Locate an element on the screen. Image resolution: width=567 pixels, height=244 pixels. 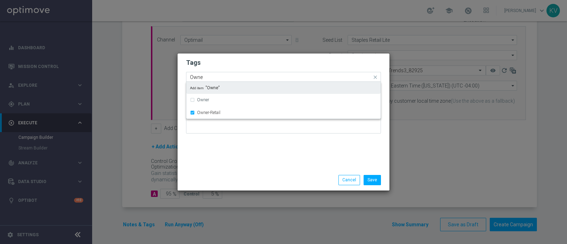
span: Add item is located at coordinates (198, 88).